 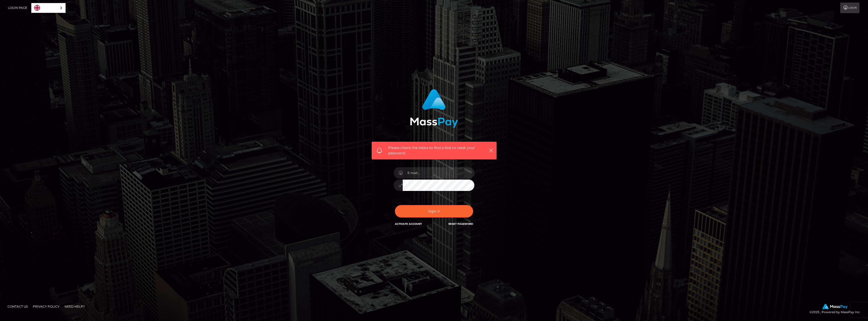 What do you see at coordinates (408, 224) in the screenshot?
I see `a: Activate Account` at bounding box center [408, 224].